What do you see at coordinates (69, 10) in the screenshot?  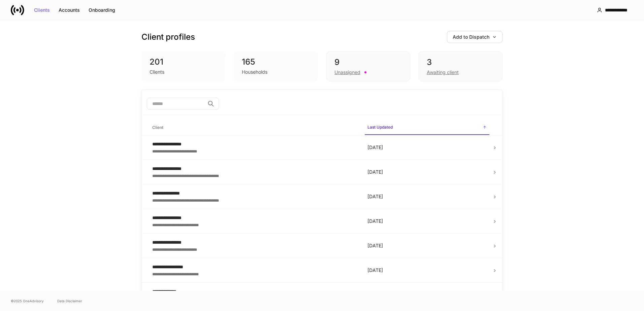 I see `button: Accounts` at bounding box center [69, 10].